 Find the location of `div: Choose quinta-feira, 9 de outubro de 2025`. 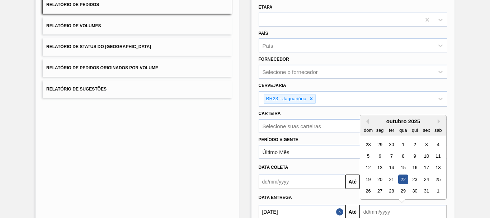

div: Choose quinta-feira, 9 de outubro de 2025 is located at coordinates (415, 156).